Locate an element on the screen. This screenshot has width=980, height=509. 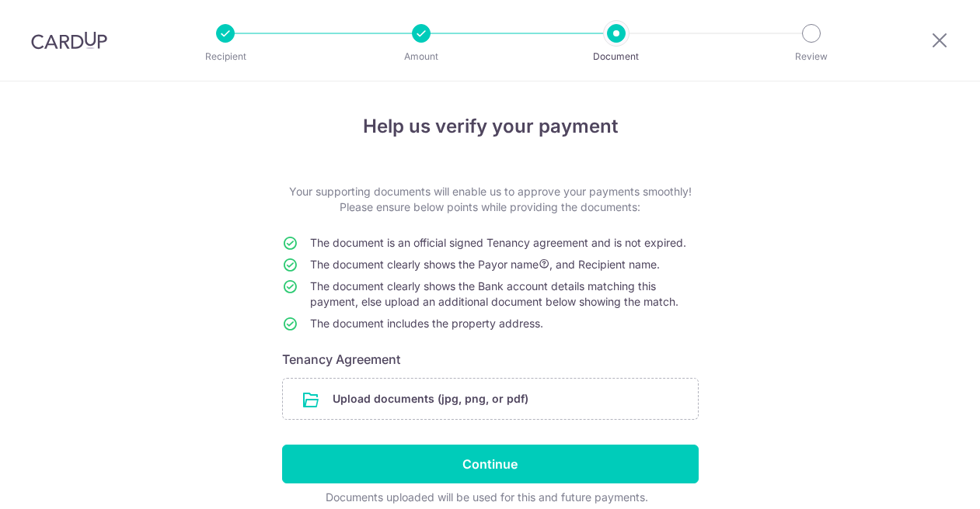
p: Recipient is located at coordinates (225, 57).